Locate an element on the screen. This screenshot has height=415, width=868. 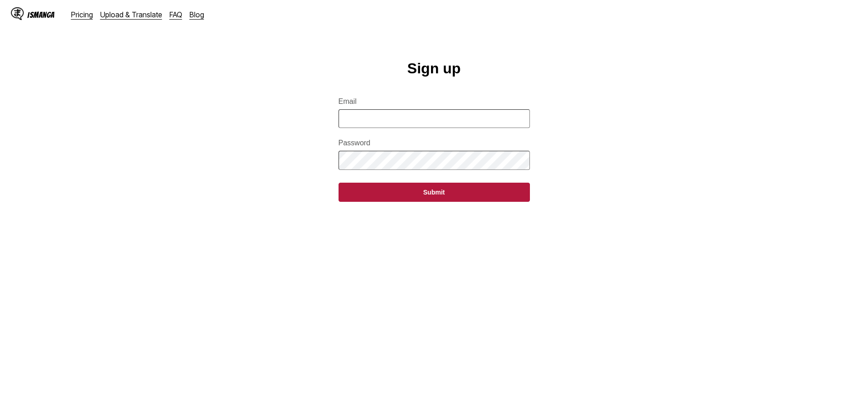
button: Submit is located at coordinates (434, 192).